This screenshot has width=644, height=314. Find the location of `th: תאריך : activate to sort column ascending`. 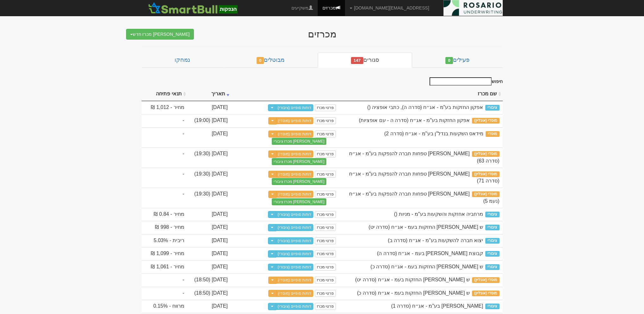

th: תאריך : activate to sort column ascending is located at coordinates (209, 94).